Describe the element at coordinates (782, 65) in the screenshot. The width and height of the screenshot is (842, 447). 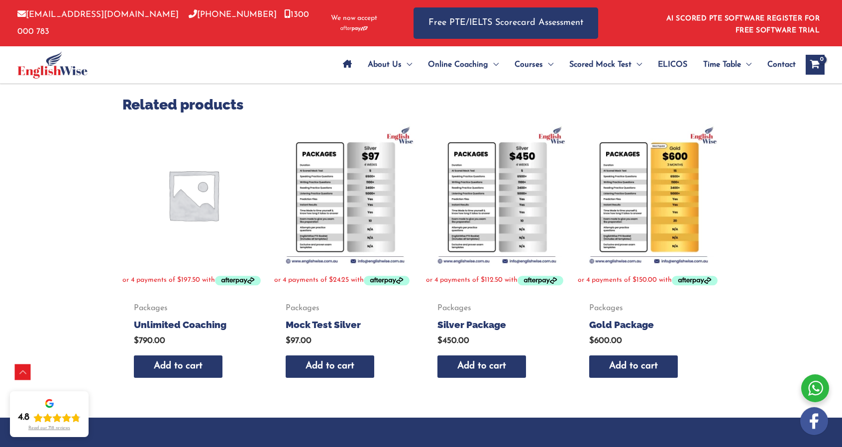
I see `span: Contact` at that location.